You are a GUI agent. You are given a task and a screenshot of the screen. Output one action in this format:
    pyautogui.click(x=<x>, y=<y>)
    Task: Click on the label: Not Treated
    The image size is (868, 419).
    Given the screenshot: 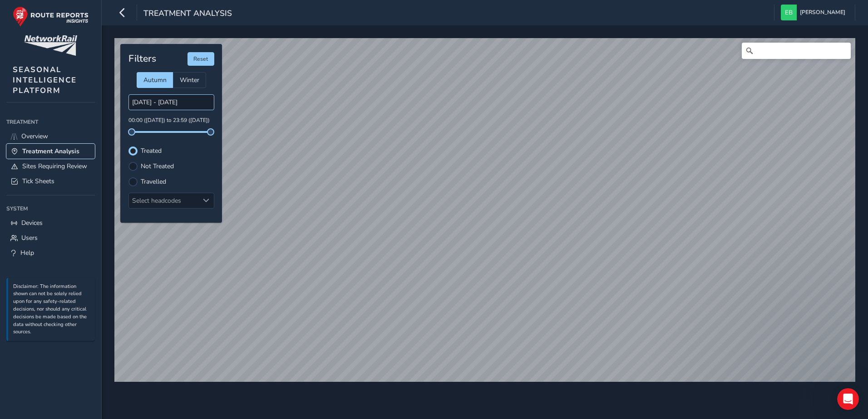 What is the action you would take?
    pyautogui.click(x=157, y=167)
    